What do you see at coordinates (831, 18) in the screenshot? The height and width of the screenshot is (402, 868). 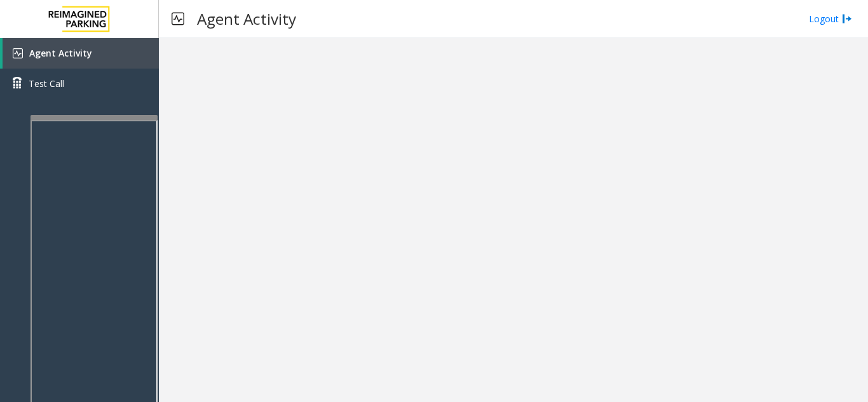 I see `a: Logout` at bounding box center [831, 18].